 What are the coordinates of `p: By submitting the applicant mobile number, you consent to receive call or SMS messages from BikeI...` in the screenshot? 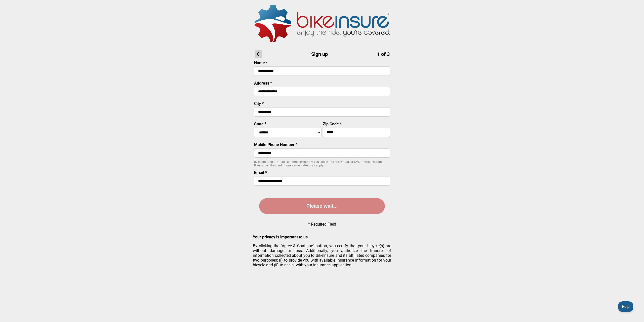 It's located at (322, 164).